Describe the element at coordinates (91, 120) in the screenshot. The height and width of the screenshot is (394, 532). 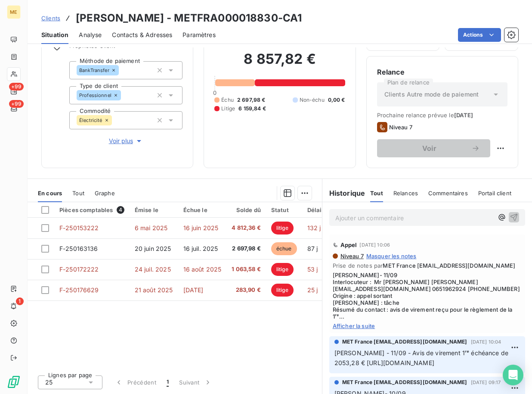
I see `span: Électricité` at that location.